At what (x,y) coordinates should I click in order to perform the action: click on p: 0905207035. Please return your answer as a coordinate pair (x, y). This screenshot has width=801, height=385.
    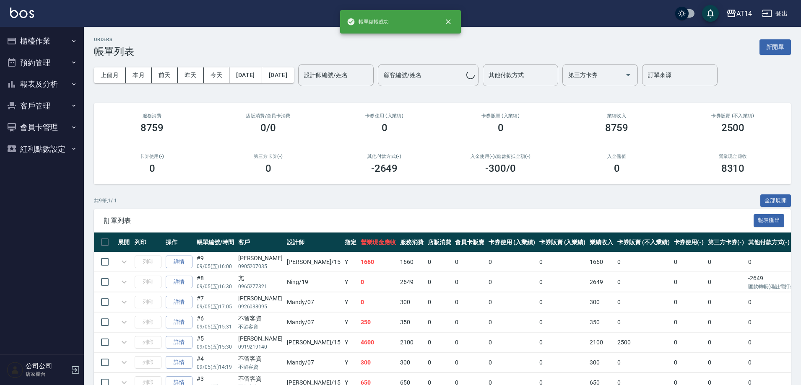
    Looking at the image, I should click on (260, 267).